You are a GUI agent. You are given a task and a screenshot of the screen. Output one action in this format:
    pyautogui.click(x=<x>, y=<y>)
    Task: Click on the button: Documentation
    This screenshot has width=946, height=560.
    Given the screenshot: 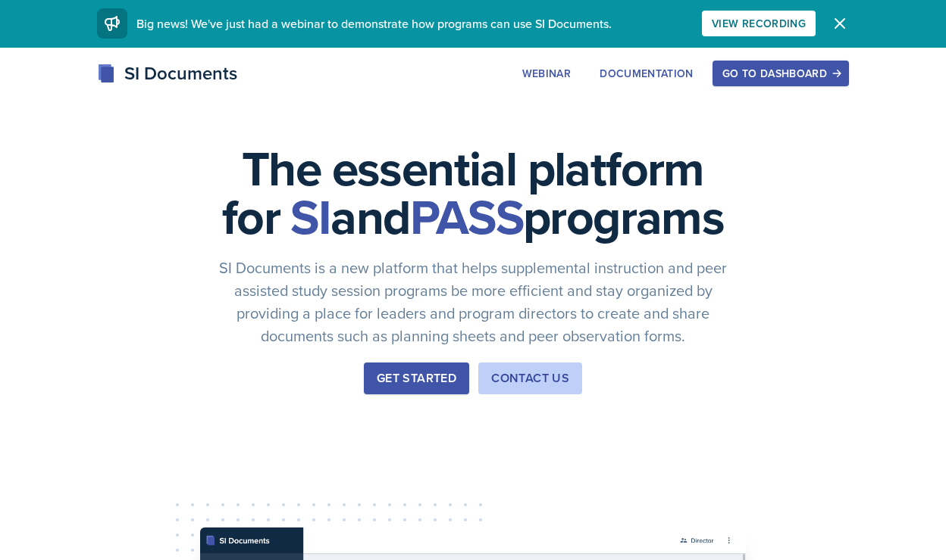 What is the action you would take?
    pyautogui.click(x=647, y=74)
    